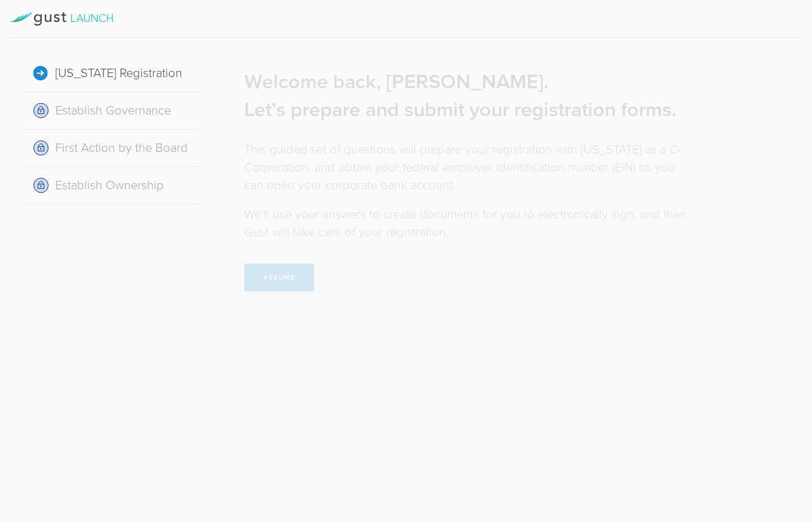 The height and width of the screenshot is (522, 812). What do you see at coordinates (279, 272) in the screenshot?
I see `button: Resume` at bounding box center [279, 272].